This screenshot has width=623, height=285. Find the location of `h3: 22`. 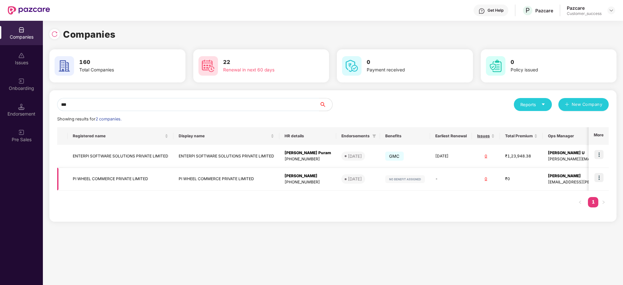

h3: 22 is located at coordinates (264, 62).